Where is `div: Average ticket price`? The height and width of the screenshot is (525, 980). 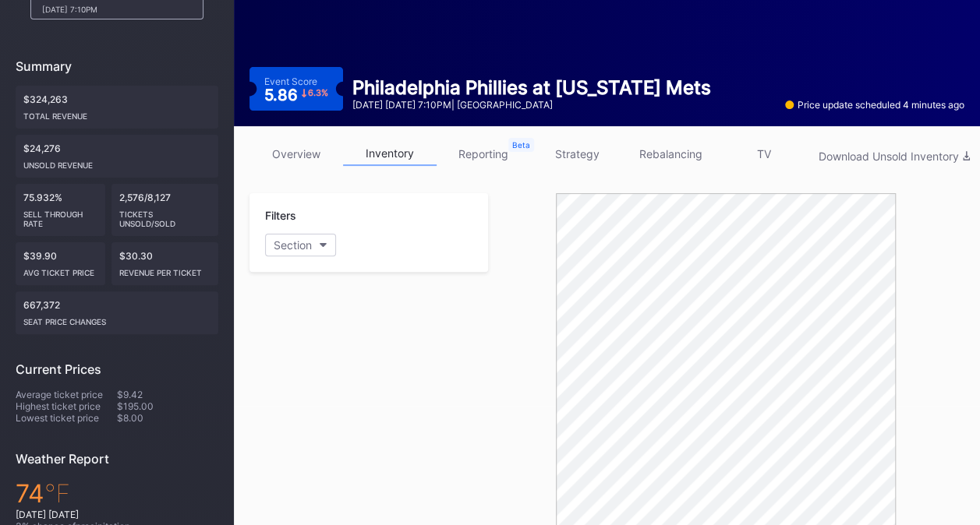 div: Average ticket price is located at coordinates (66, 395).